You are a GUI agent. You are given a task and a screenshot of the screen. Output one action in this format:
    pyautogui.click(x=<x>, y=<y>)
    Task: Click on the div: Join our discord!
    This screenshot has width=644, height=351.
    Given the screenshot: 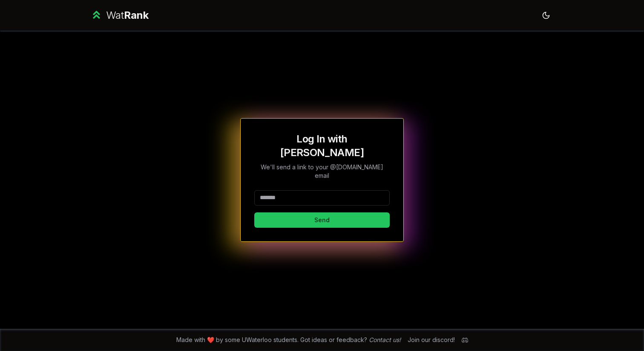 What is the action you would take?
    pyautogui.click(x=431, y=340)
    